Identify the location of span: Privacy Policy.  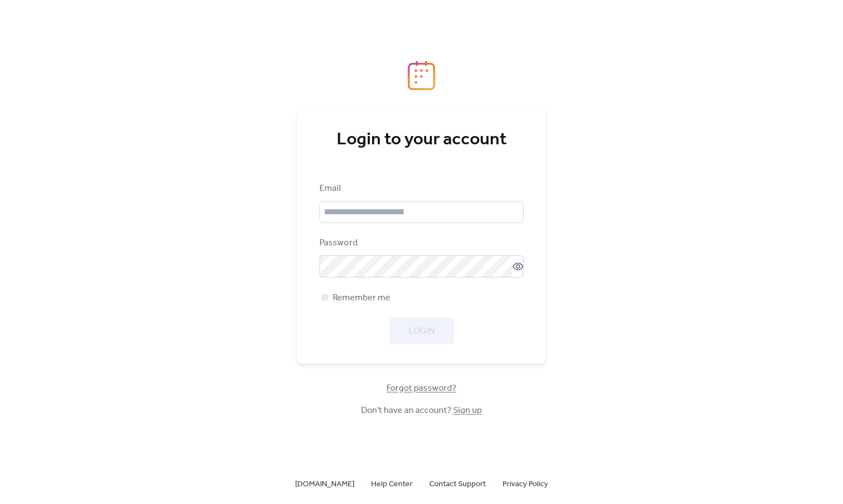
(526, 485).